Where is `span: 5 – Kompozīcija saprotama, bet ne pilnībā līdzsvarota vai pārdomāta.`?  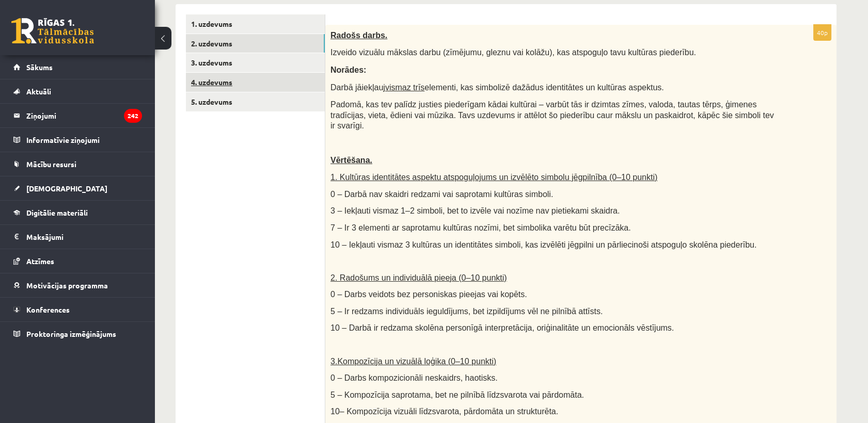 span: 5 – Kompozīcija saprotama, bet ne pilnībā līdzsvarota vai pārdomāta. is located at coordinates (457, 395).